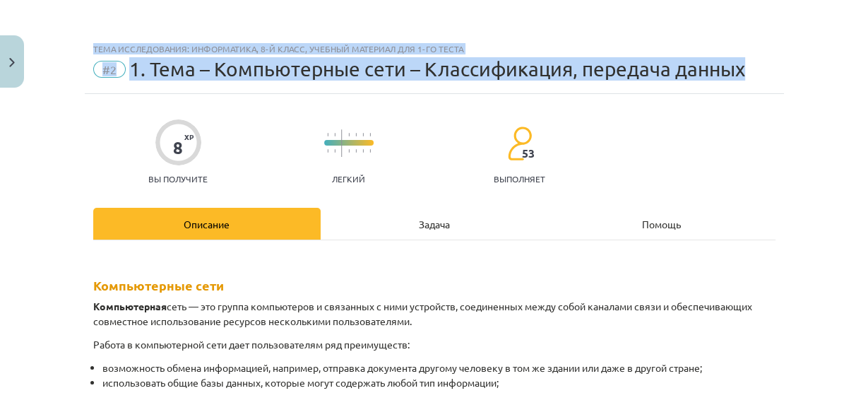 The width and height of the screenshot is (868, 393). What do you see at coordinates (437, 68) in the screenshot?
I see `font: 1. Тема – Компьютерные сети – Классификация, передача данных` at bounding box center [437, 68].